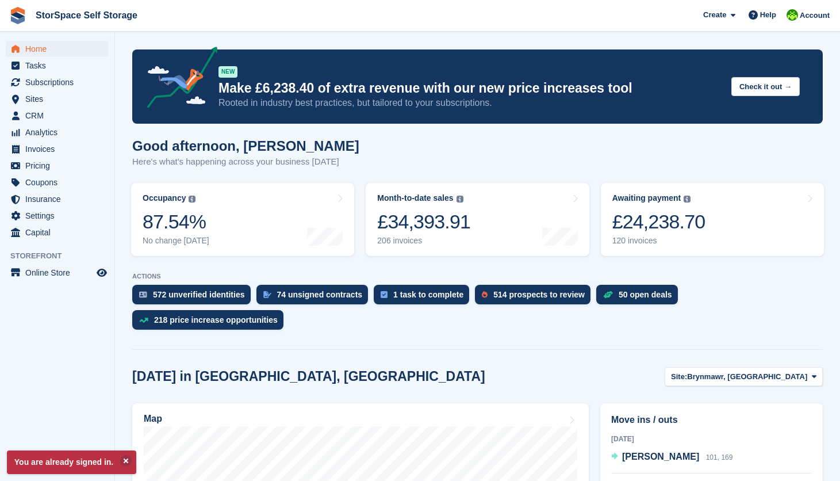  I want to click on img: paul catt, so click(792, 15).